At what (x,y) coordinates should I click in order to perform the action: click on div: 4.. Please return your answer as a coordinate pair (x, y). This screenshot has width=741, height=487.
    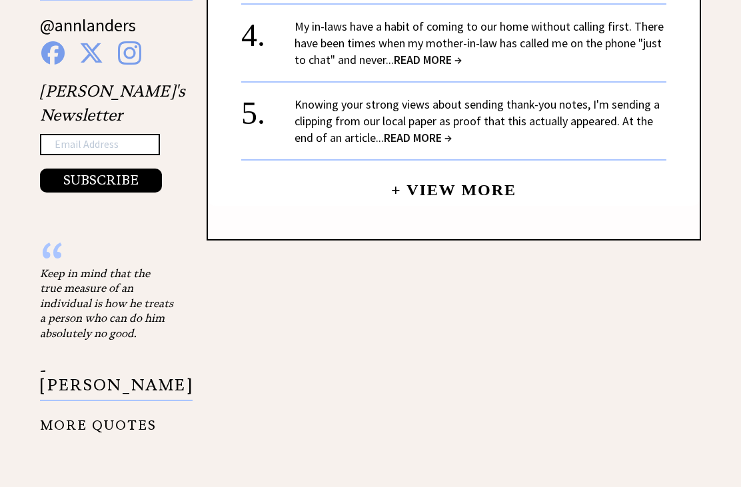
    Looking at the image, I should click on (268, 30).